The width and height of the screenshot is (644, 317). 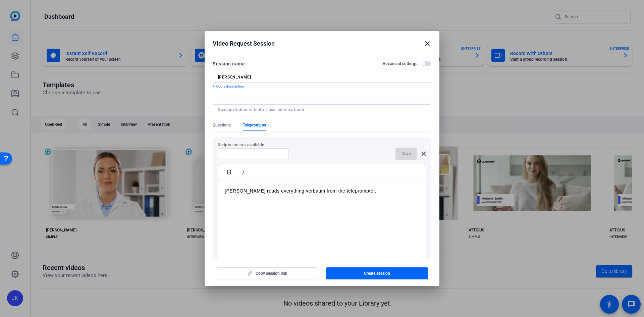 What do you see at coordinates (222, 125) in the screenshot?
I see `span: Questions` at bounding box center [222, 125].